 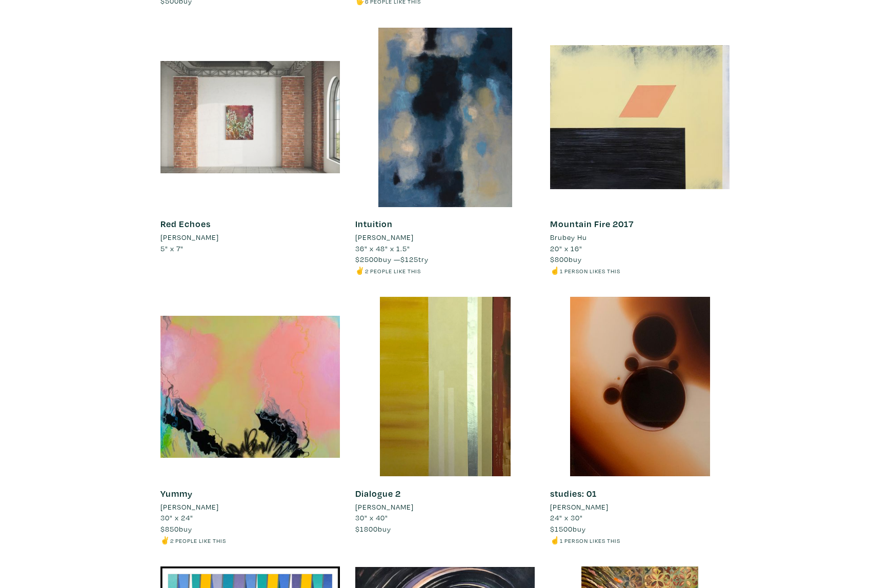 What do you see at coordinates (391, 258) in the screenshot?
I see `span: buy — try` at bounding box center [391, 258].